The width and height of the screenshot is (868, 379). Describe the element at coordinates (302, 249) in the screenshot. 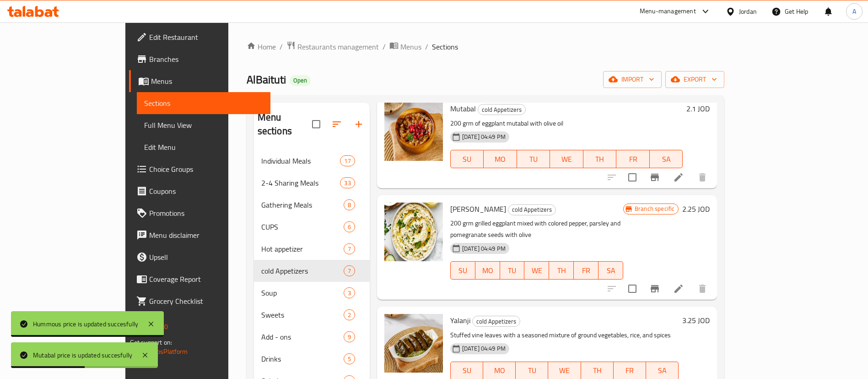

I see `span: Hot appetizer` at that location.